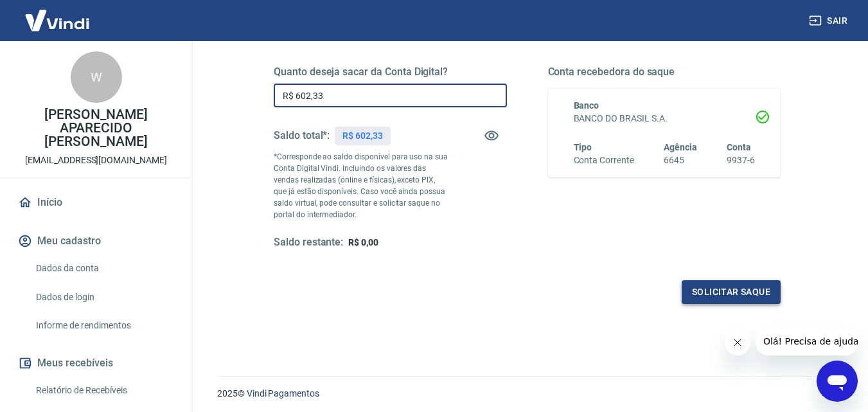 The width and height of the screenshot is (868, 412). What do you see at coordinates (103, 390) in the screenshot?
I see `a: Relatório de Recebíveis` at bounding box center [103, 390].